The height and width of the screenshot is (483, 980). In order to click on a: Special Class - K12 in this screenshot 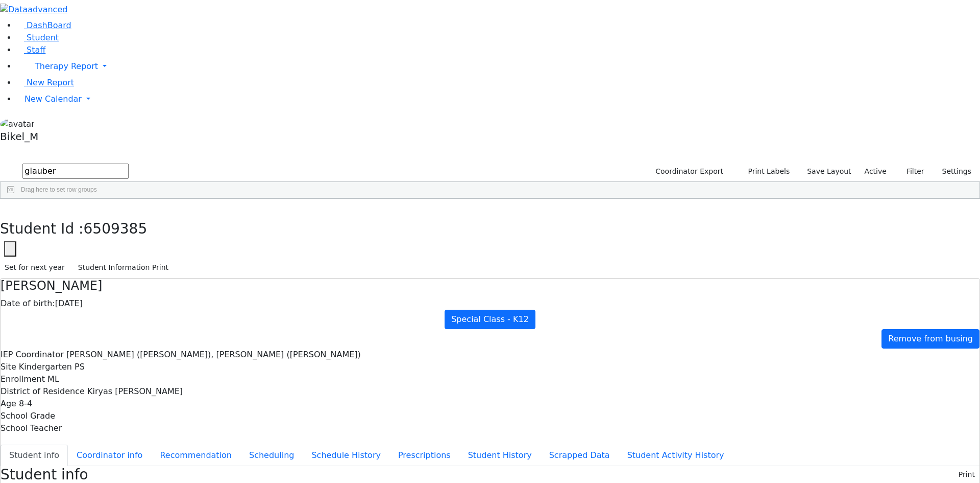, I will do `click(490, 319)`.